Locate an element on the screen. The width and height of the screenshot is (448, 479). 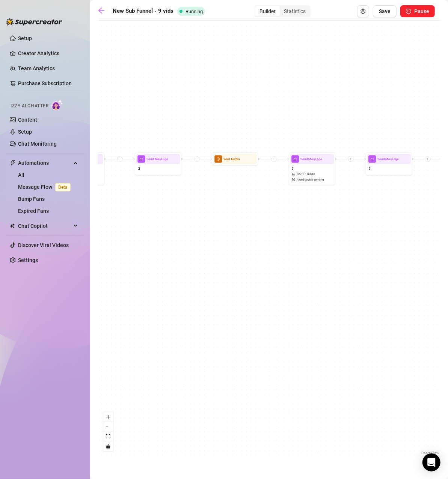
a: Creator Analytics is located at coordinates (48, 53).